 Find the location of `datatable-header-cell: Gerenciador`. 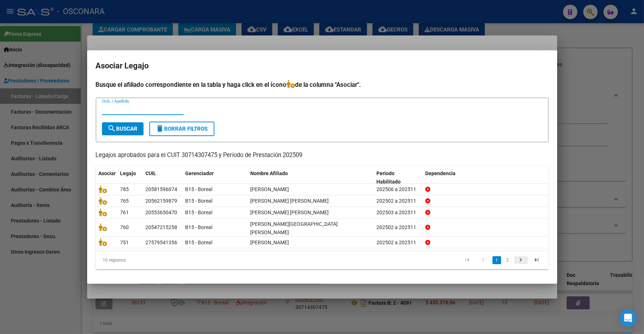

datatable-header-cell: Gerenciador is located at coordinates (215, 178).